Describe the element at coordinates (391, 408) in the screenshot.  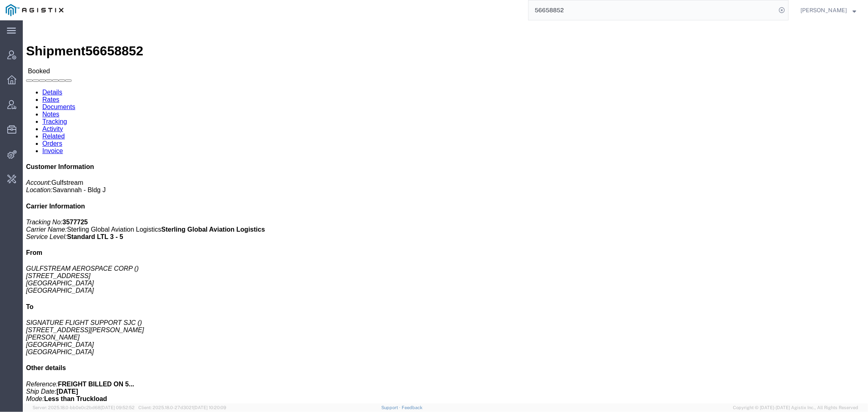
I see `a: Support` at that location.